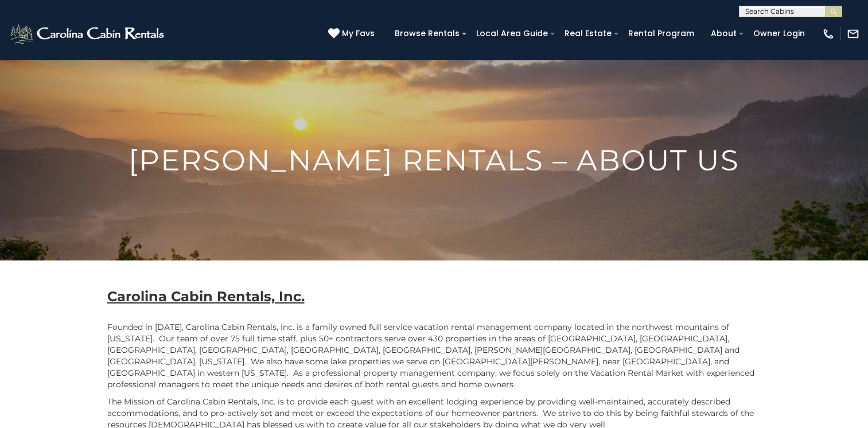 The image size is (868, 428). Describe the element at coordinates (88, 34) in the screenshot. I see `img: White-1-2.png` at that location.